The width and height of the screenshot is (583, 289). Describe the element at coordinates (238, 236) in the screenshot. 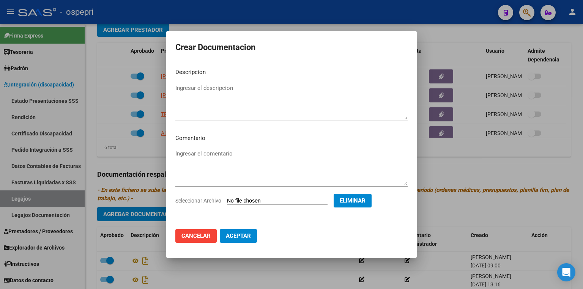

I see `span: Aceptar` at that location.